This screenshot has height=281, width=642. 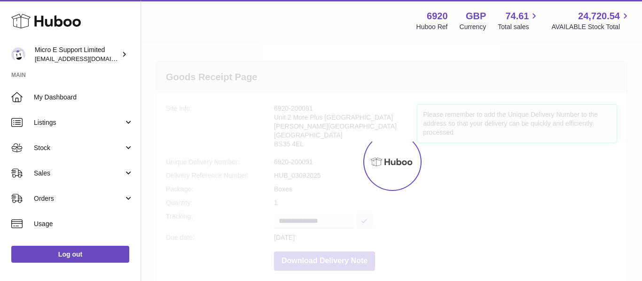 I want to click on div: Currency, so click(x=473, y=27).